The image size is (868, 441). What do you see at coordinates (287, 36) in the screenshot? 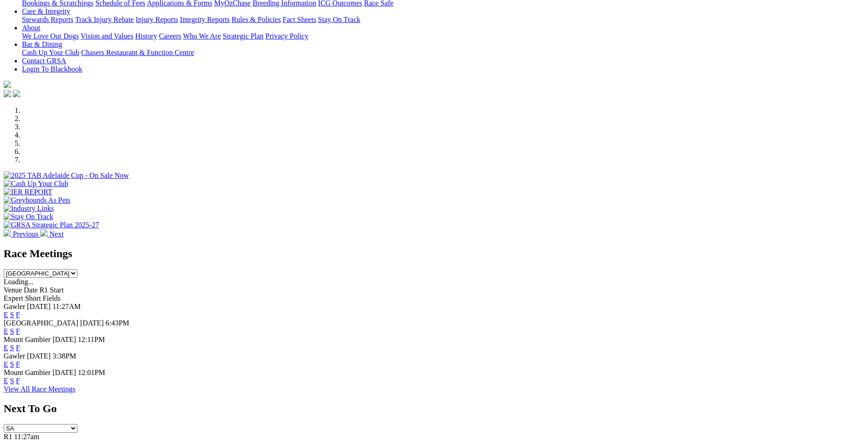
I see `a: Privacy Policy` at bounding box center [287, 36].